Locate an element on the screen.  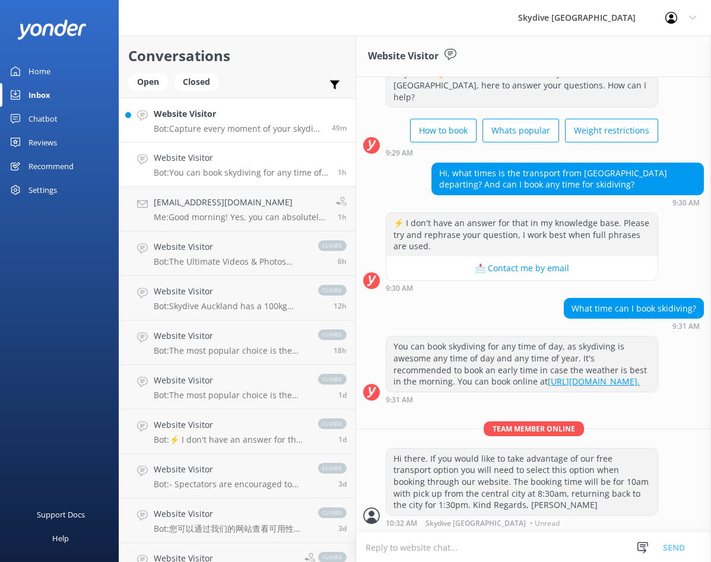
span: 09:31am 13-Aug-2025 (UTC +12:00) Pacific/Auckland is located at coordinates (342, 172).